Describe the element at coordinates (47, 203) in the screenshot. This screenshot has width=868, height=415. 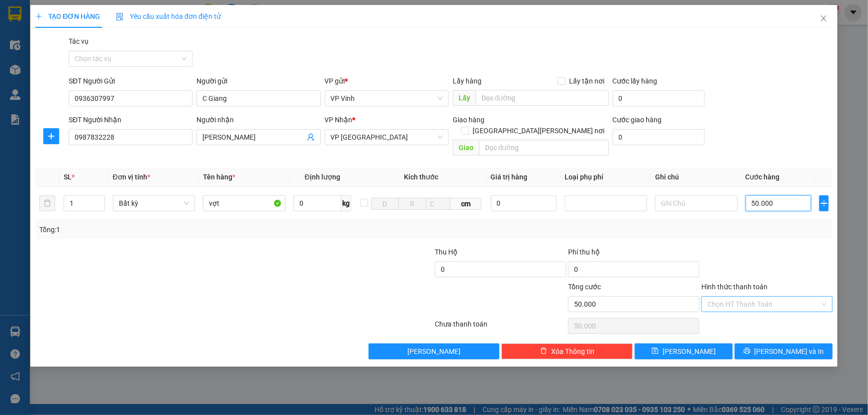
I see `button: delete` at that location.